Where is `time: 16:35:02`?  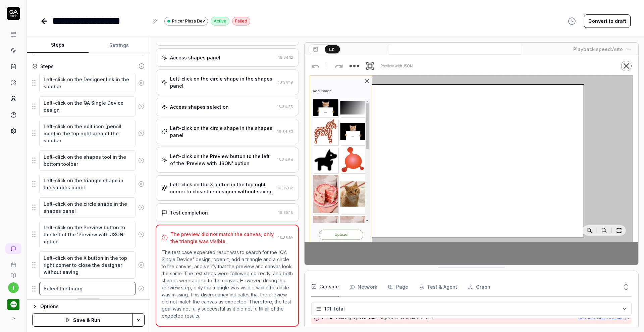
time: 16:35:02 is located at coordinates (285, 188).